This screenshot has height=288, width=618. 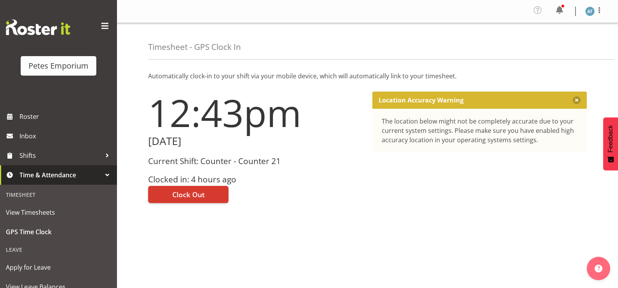 I want to click on img: alex-micheal-taniwha5364.jpg, so click(x=590, y=11).